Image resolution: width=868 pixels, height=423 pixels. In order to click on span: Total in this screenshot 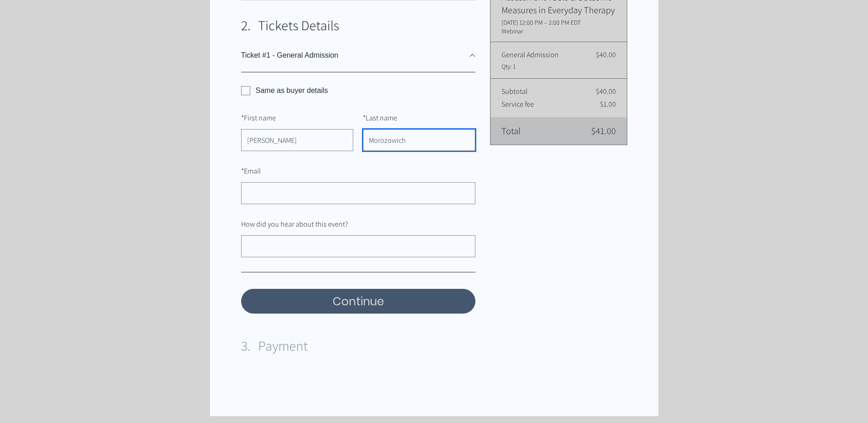, I will do `click(511, 131)`.